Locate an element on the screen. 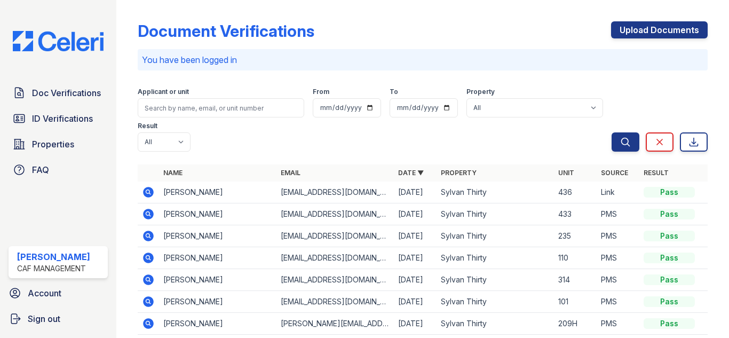 The image size is (729, 338). span: ID Verifications is located at coordinates (62, 118).